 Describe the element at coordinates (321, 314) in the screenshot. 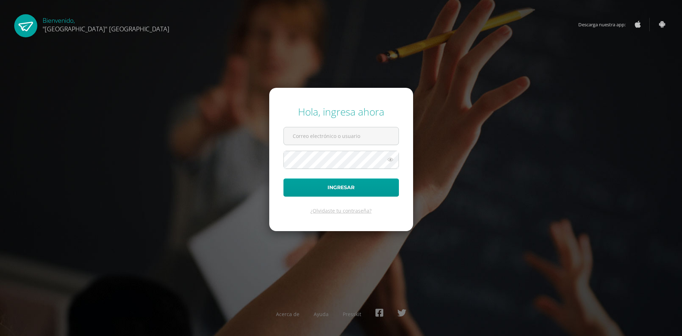

I see `a: Ayuda` at that location.